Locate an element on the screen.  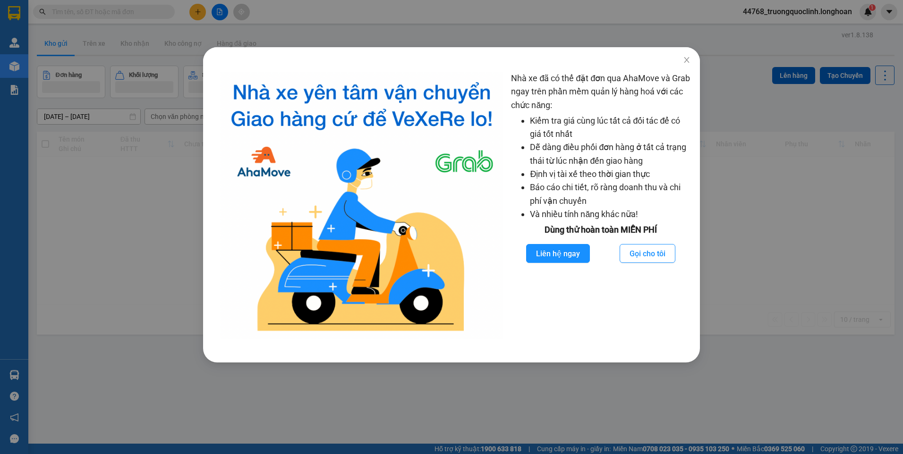
button: Gọi cho tôi is located at coordinates (648, 254).